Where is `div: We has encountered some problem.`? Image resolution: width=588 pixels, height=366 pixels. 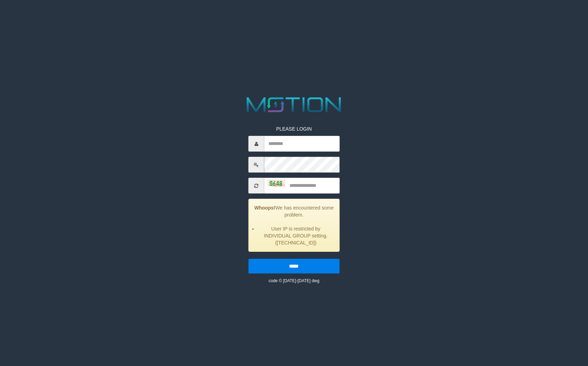 div: We has encountered some problem. is located at coordinates (294, 226).